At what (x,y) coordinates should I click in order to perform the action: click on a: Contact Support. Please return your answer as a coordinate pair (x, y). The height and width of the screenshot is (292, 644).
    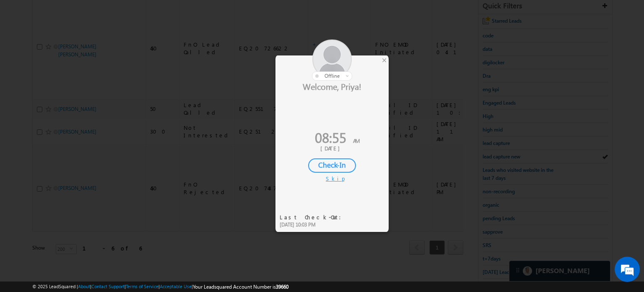
    Looking at the image, I should click on (108, 286).